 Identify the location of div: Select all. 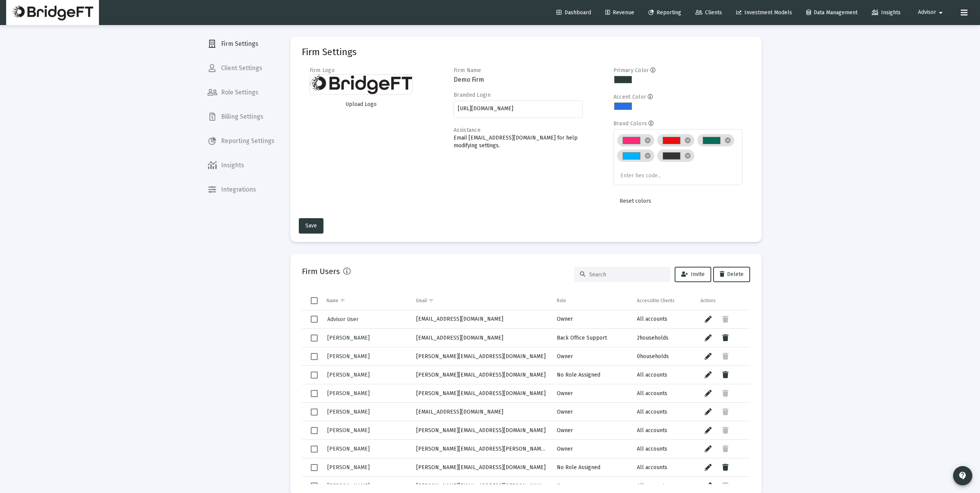
(314, 301).